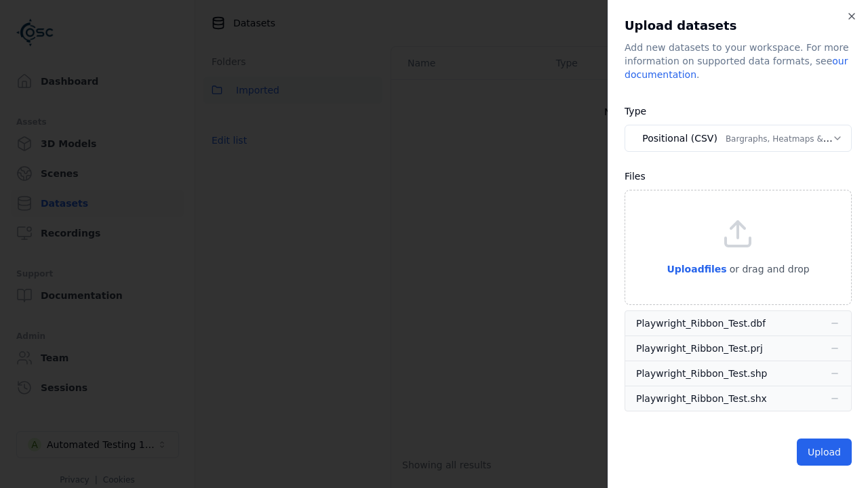  What do you see at coordinates (737, 61) in the screenshot?
I see `div: Add new datasets to your workspace. For more information on supported data formats, see .` at bounding box center [737, 61].